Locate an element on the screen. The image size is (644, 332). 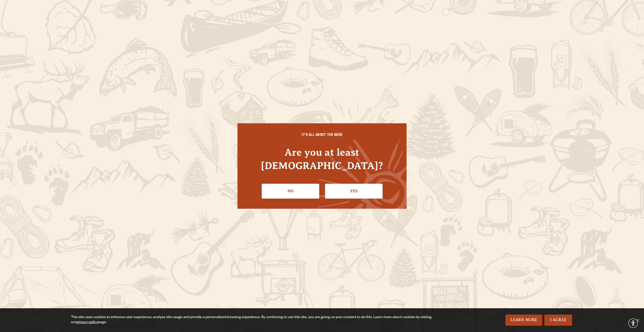
a: Learn More is located at coordinates (524, 320).